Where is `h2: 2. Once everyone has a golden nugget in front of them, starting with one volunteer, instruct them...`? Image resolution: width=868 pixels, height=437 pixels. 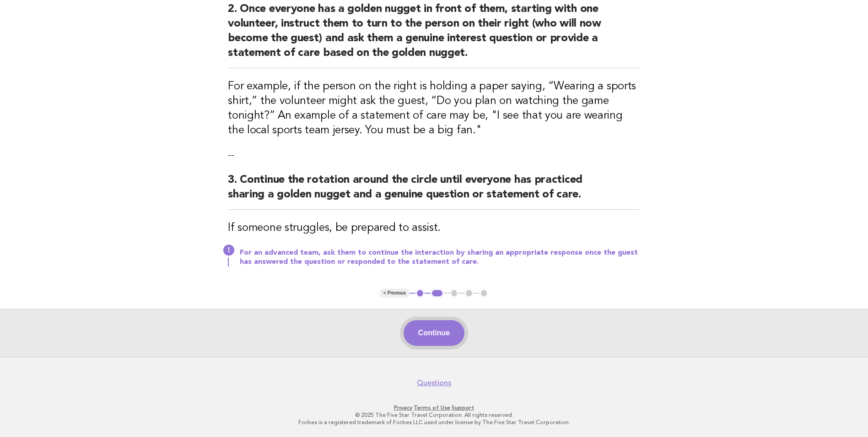
h2: 2. Once everyone has a golden nugget in front of them, starting with one volunteer, instruct them... is located at coordinates (434, 35).